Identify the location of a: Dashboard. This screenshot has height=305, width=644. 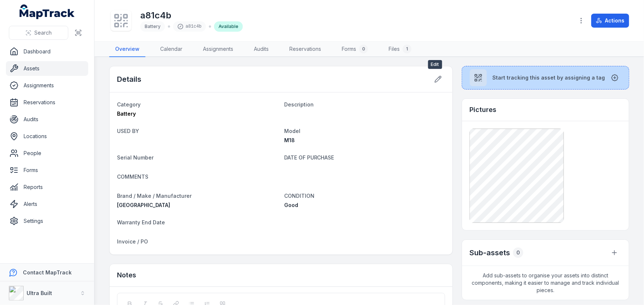
(47, 52).